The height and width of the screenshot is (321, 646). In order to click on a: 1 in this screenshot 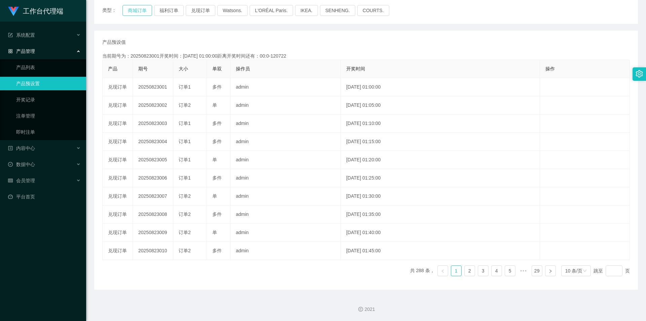, I will do `click(456, 270)`.